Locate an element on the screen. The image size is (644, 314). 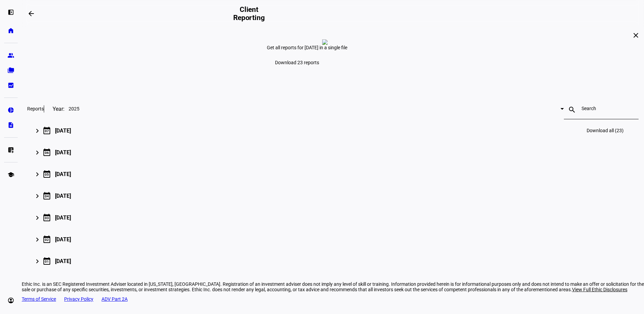
eth-mat-symbol: list_alt_add is located at coordinates (11, 150).